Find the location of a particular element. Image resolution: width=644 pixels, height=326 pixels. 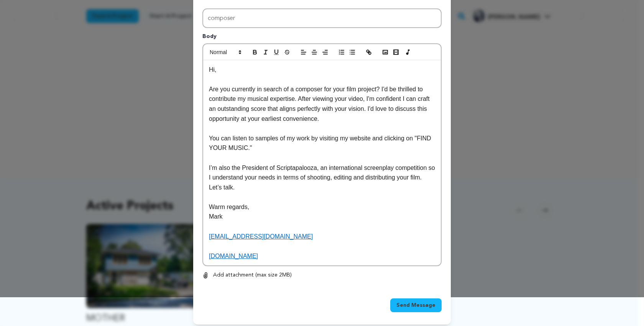

span: Send Message is located at coordinates (416, 305).